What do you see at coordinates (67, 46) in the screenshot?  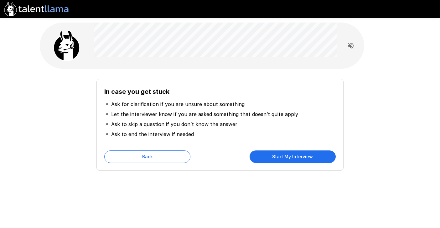 I see `img: llama_clean.png` at bounding box center [67, 46].